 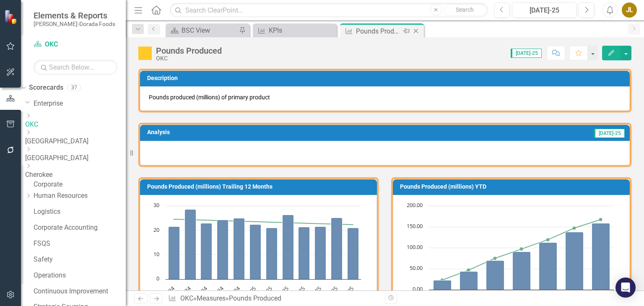 What do you see at coordinates (548, 240) in the screenshot?
I see `path: May-25, 119.08998. YTD Target.` at bounding box center [548, 240].